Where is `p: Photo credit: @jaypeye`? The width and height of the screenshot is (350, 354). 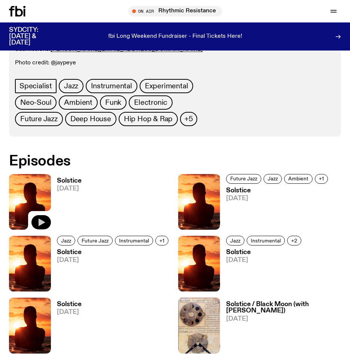 p: Photo credit: @jaypeye is located at coordinates (115, 63).